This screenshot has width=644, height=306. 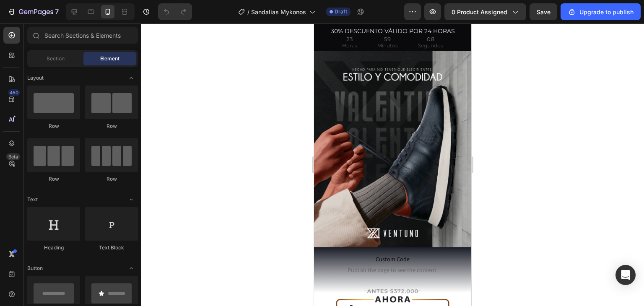 I want to click on div: Undo/Redo, so click(x=175, y=12).